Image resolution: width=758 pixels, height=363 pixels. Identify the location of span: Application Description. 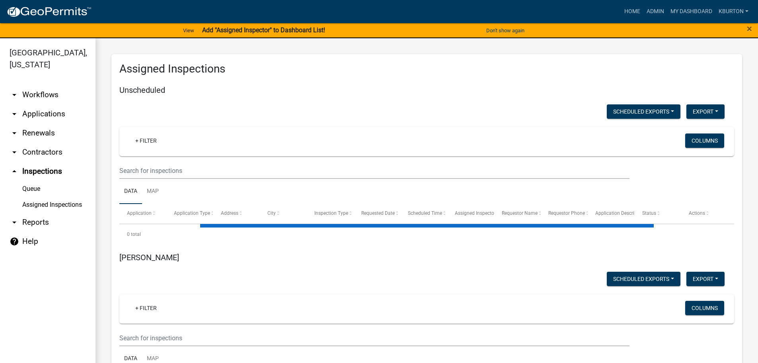
(621, 213).